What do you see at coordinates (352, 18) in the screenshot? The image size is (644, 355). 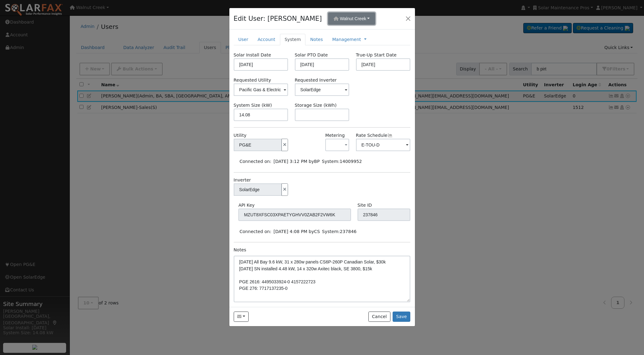 I see `button: Walnut Creek` at bounding box center [352, 18].